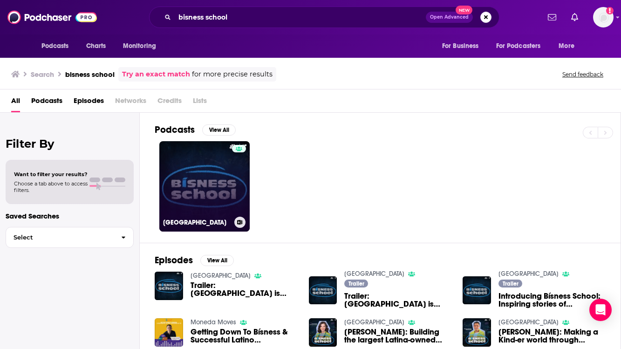  Describe the element at coordinates (461, 46) in the screenshot. I see `span: For Business` at that location.